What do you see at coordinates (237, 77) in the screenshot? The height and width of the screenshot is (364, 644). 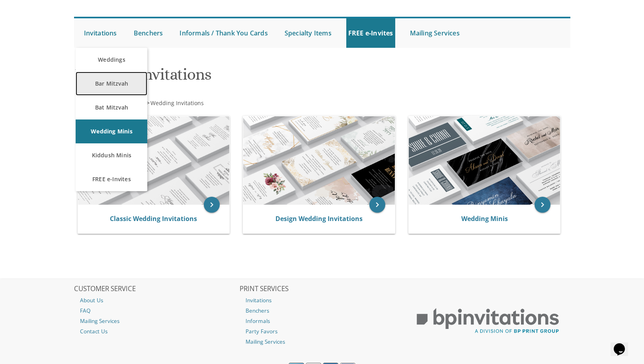 I see `h1: Wedding Invitations` at bounding box center [237, 77].